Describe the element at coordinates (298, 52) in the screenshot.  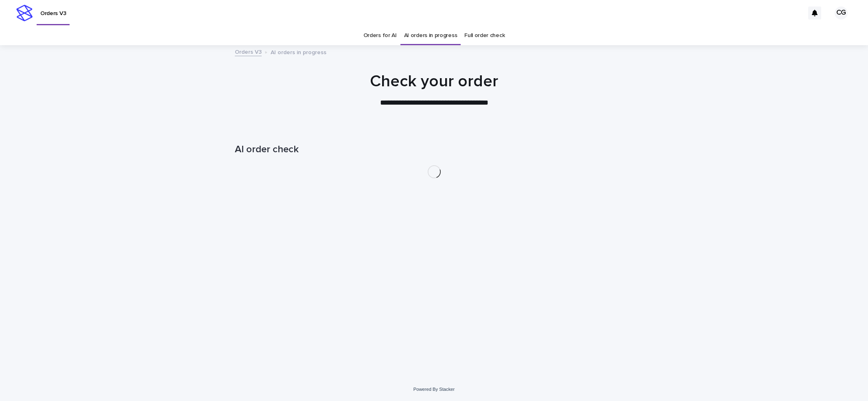
I see `p: AI orders in progress` at that location.